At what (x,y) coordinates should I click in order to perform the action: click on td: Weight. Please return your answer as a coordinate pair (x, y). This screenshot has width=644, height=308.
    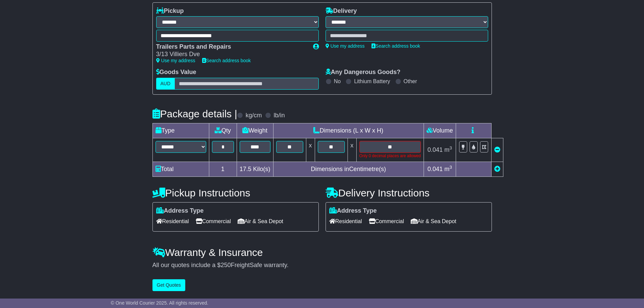
    Looking at the image, I should click on (255, 131).